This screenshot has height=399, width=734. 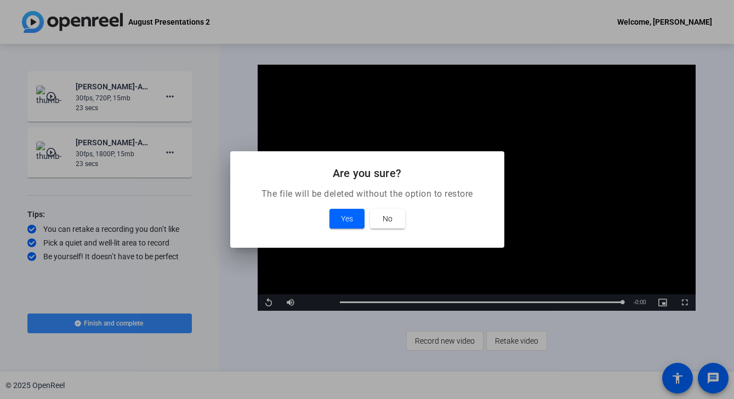 What do you see at coordinates (388, 219) in the screenshot?
I see `button: No` at bounding box center [388, 219].